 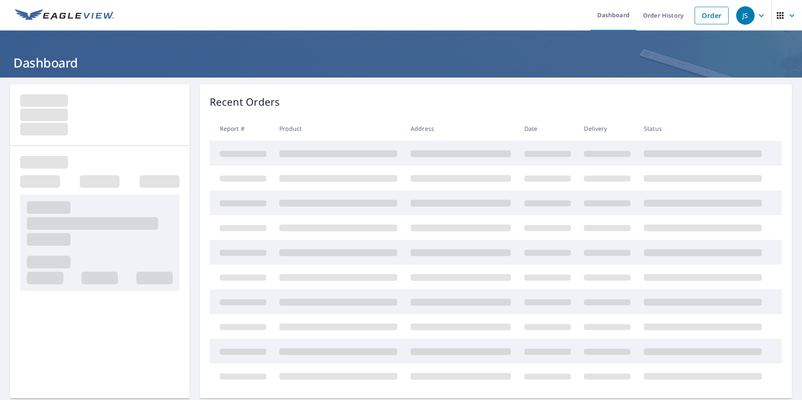 I want to click on img: EV Logo, so click(x=65, y=16).